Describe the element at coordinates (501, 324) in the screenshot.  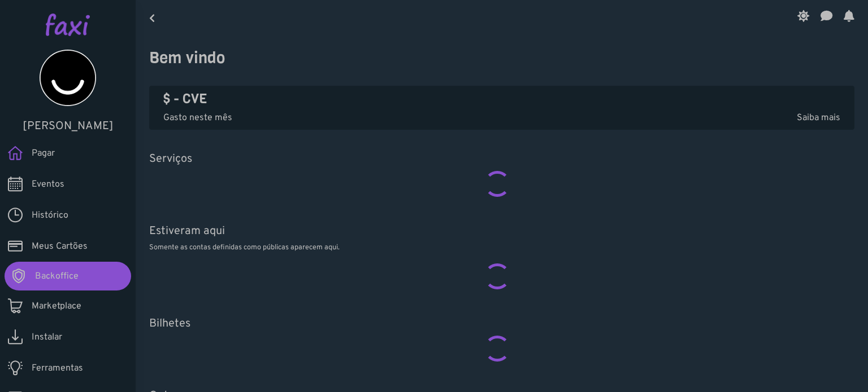
I see `h5: Bilhetes` at that location.